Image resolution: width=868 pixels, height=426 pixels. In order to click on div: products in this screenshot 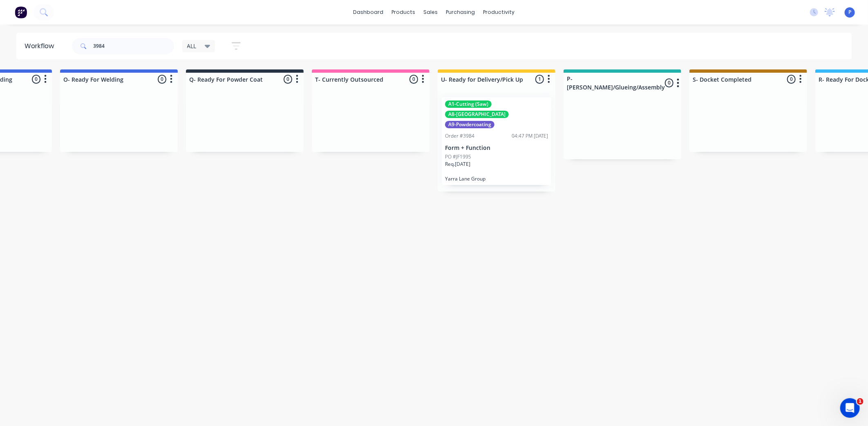, I will do `click(404, 13)`.